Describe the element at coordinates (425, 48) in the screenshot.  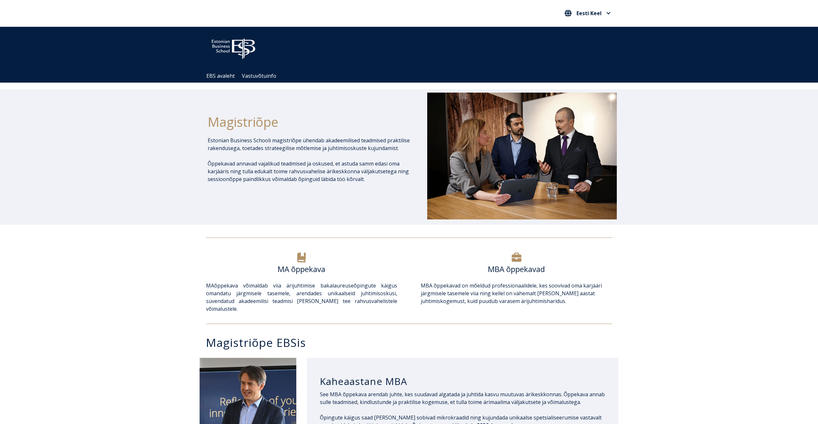
I see `span: Community for Growth and Resp` at that location.